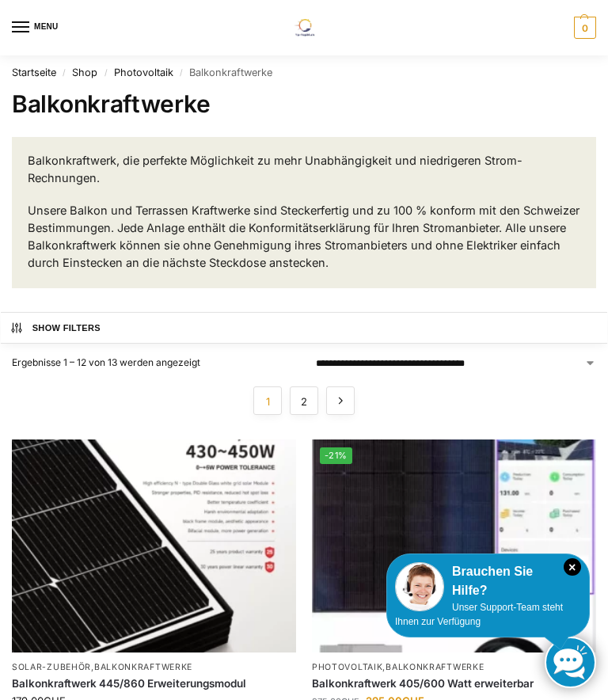  What do you see at coordinates (573, 567) in the screenshot?
I see `i: Schließen` at bounding box center [573, 567].